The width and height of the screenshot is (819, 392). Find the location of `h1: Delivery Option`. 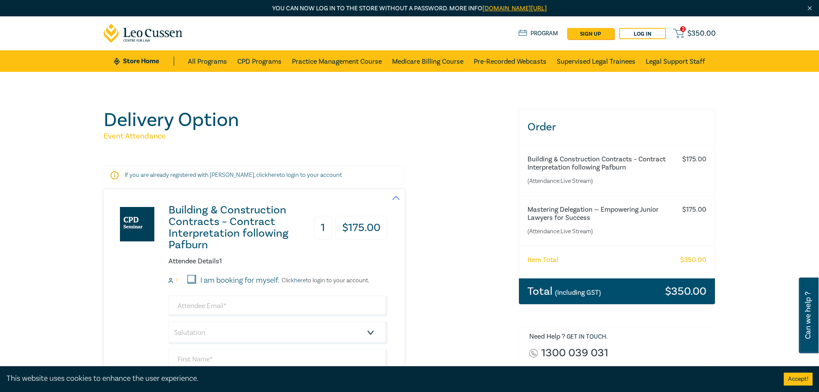

h1: Delivery Option is located at coordinates (306, 120).